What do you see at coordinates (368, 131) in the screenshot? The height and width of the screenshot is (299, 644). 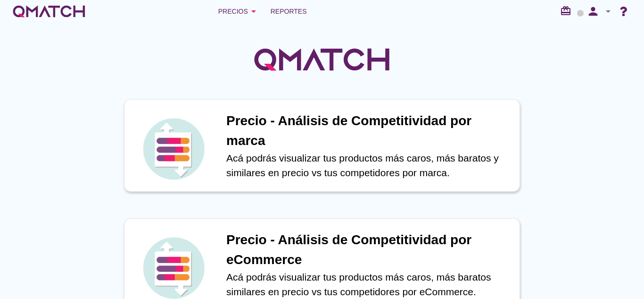 I see `h1: Precio - Análisis de Competitividad por marca` at bounding box center [368, 131].